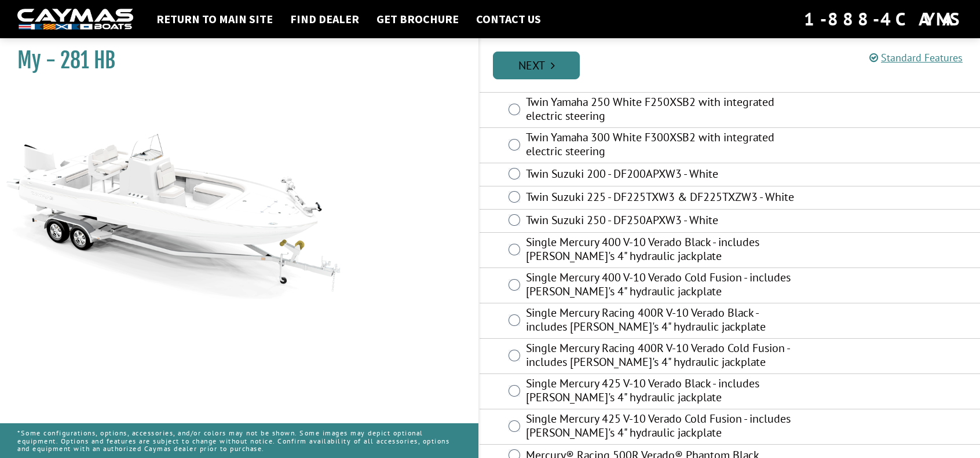  Describe the element at coordinates (509, 19) in the screenshot. I see `a: Contact Us` at that location.